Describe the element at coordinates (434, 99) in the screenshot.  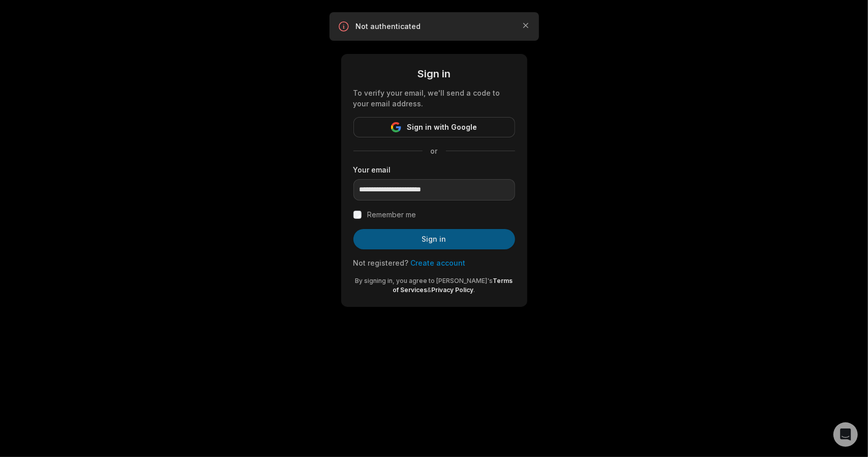
I see `div: To verify your email, we'll send a code to your email address.` at that location.